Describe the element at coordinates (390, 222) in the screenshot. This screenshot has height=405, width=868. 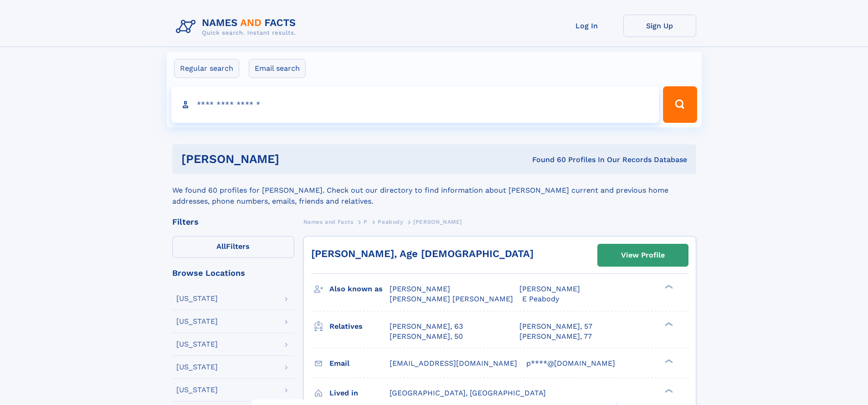
I see `span: Peabody` at that location.